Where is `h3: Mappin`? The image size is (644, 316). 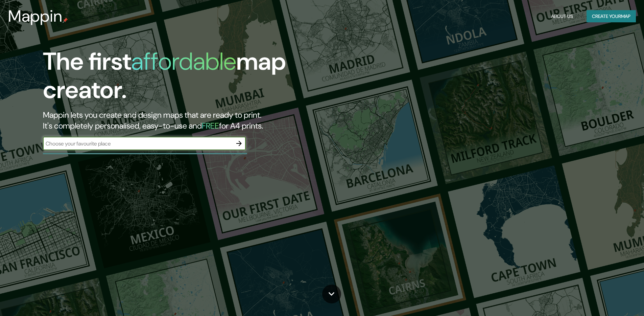
h3: Mappin is located at coordinates (35, 16).